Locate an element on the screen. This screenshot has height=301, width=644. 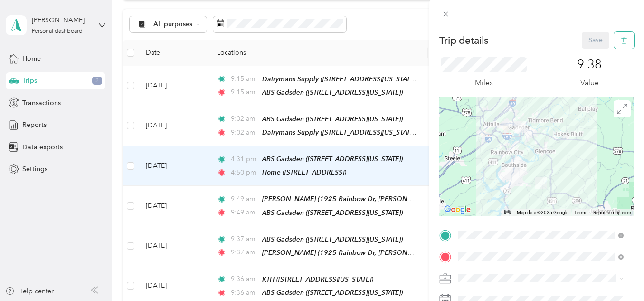
p: Value is located at coordinates (589, 83).